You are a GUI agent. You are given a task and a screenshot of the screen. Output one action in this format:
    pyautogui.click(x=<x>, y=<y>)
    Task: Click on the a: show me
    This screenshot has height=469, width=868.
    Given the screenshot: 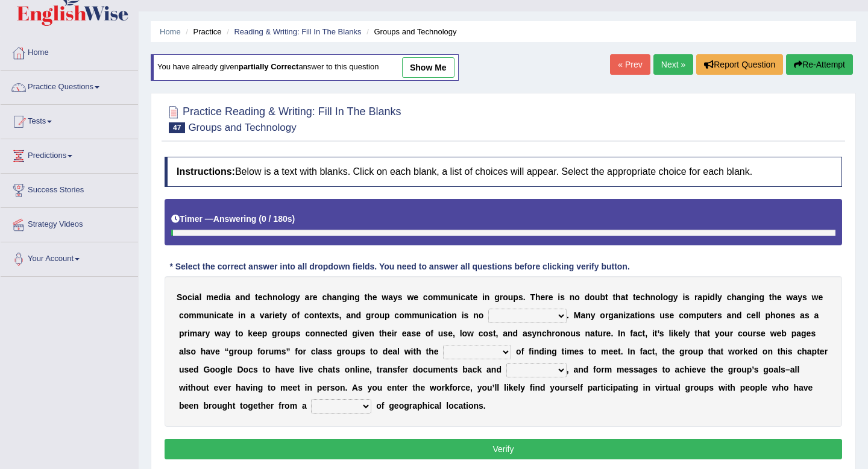 What is the action you would take?
    pyautogui.click(x=428, y=68)
    